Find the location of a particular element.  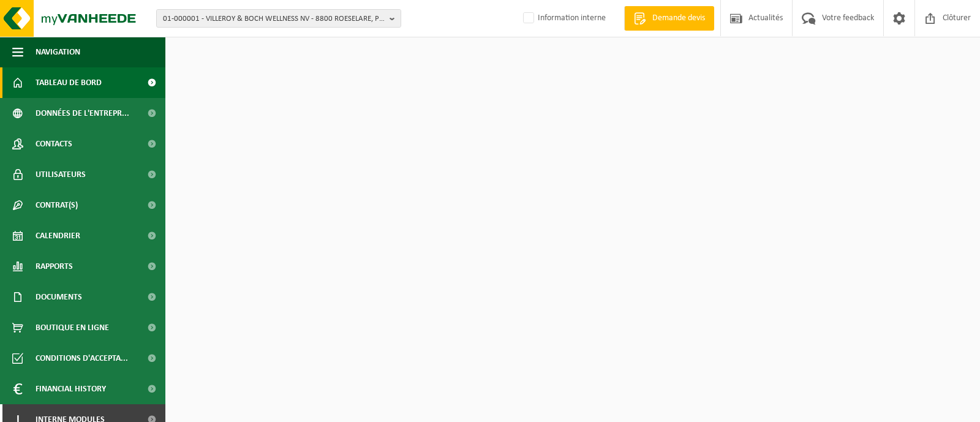

span: 01-000001 - VILLEROY & BOCH WELLNESS NV - 8800 ROESELARE, POPULIERSTRAAT 1 is located at coordinates (274, 19).